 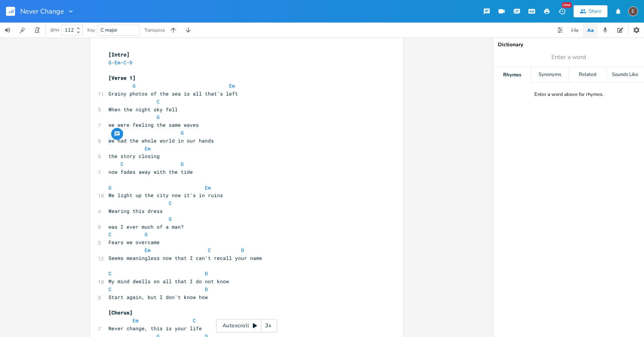 I want to click on div: 3x, so click(x=268, y=326).